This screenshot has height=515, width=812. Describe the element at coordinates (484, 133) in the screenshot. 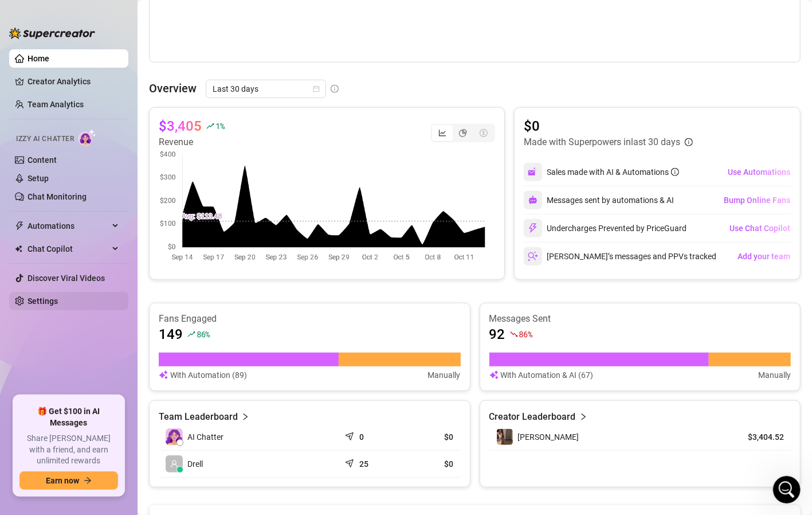

I see `span: dollar-circle` at that location.